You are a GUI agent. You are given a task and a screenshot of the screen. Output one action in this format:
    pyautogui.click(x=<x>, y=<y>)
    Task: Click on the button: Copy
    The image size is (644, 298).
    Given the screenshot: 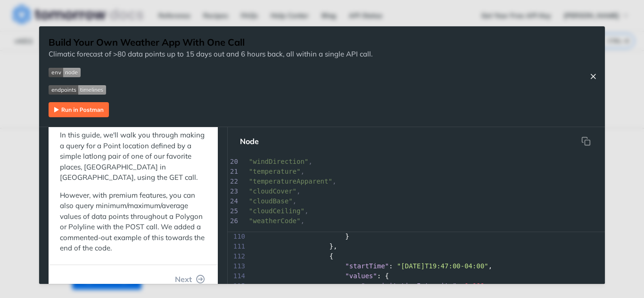 What is the action you would take?
    pyautogui.click(x=586, y=141)
    